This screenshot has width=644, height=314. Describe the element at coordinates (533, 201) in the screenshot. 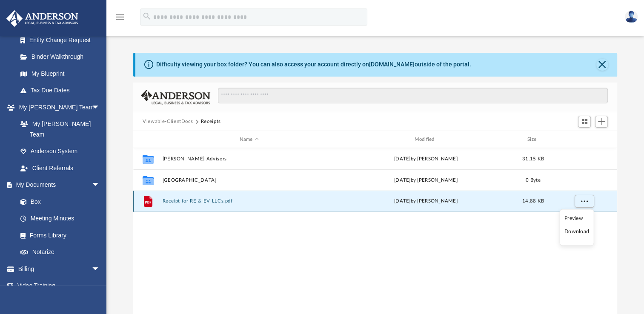

I see `span: 14.88 KB` at that location.